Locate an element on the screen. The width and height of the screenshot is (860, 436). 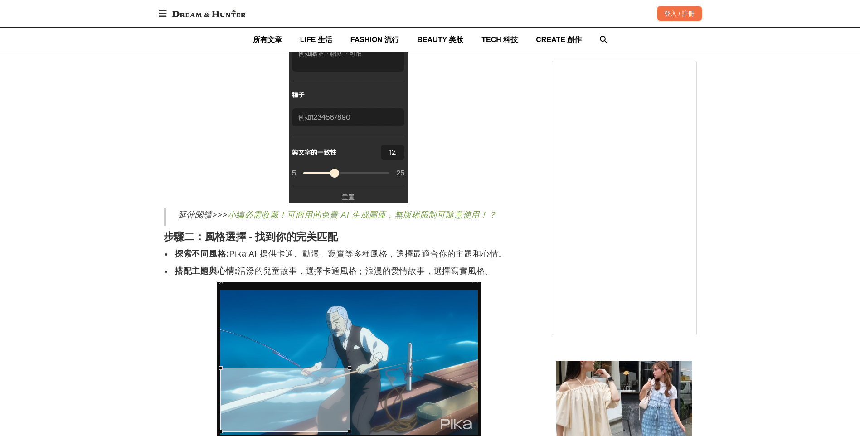
a: BEAUTY 美妝 is located at coordinates (440, 39).